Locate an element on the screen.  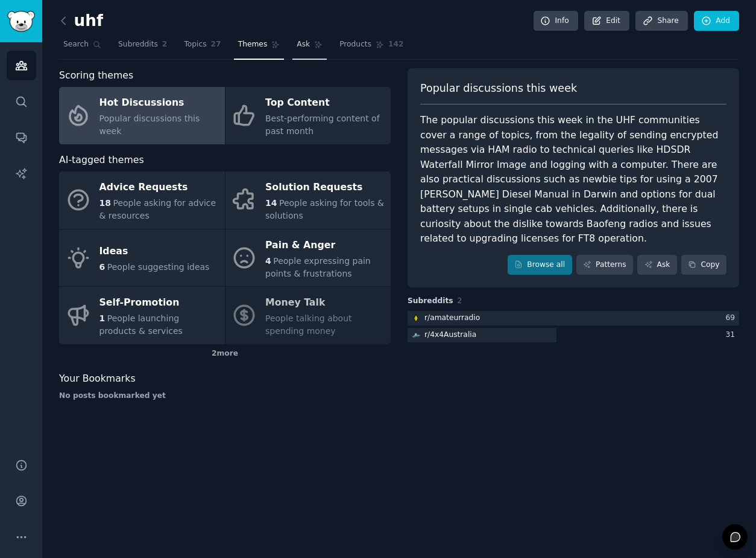
div: Advice Requests is located at coordinates (159, 188).